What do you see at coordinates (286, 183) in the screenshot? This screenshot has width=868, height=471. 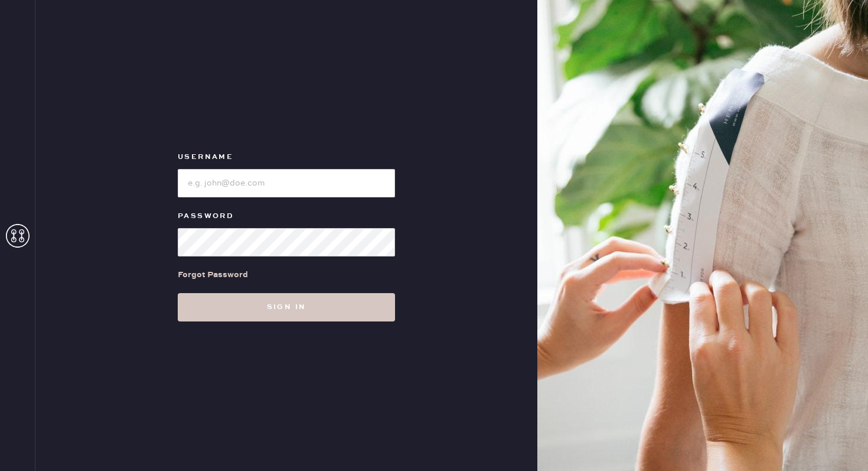 I see `input: e.g. john@doe.com` at bounding box center [286, 183].